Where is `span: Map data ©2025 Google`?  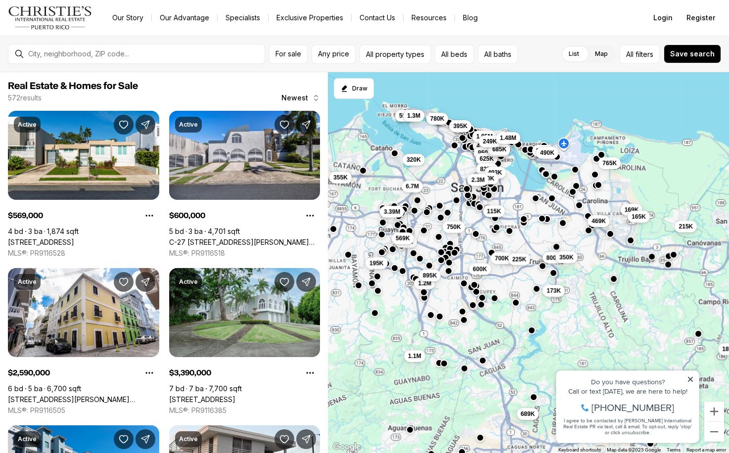 span: Map data ©2025 Google is located at coordinates (634, 450).